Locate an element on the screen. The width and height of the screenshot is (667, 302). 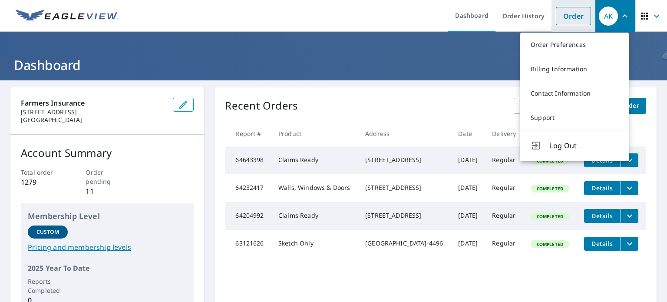
span: Log Out is located at coordinates (584, 146).